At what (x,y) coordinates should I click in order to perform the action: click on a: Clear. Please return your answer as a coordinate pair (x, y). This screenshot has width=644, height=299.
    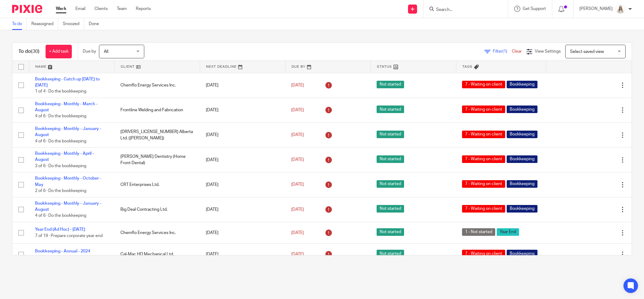
    Looking at the image, I should click on (517, 51).